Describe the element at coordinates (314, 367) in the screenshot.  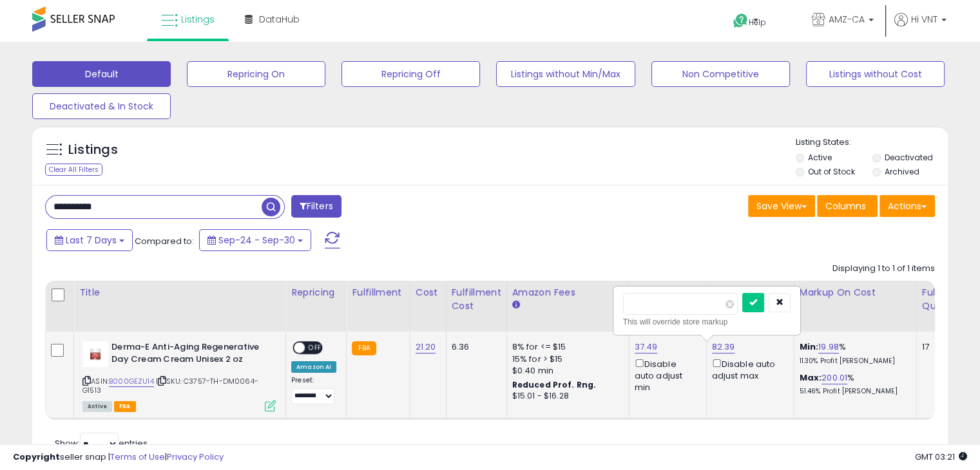
I see `div: Amazon AI` at that location.